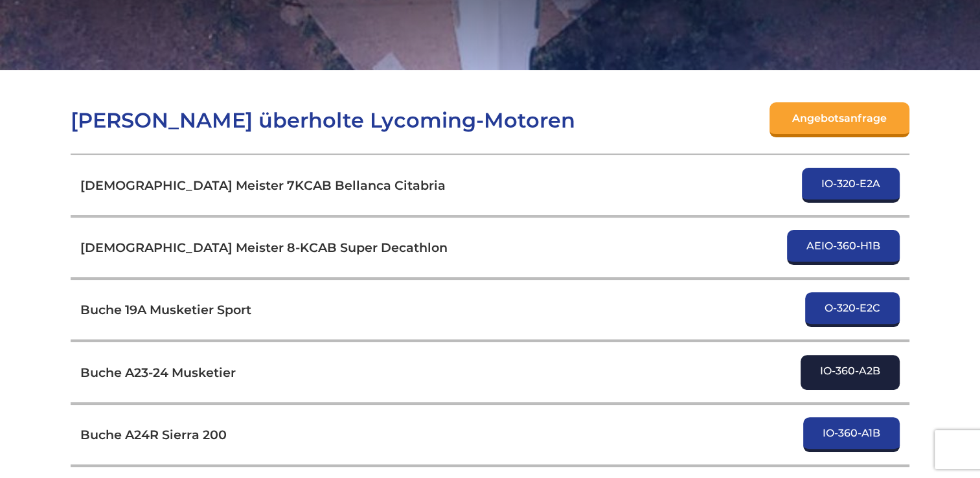 The width and height of the screenshot is (980, 478). I want to click on h3: Buche A24R Sierra 200, so click(154, 434).